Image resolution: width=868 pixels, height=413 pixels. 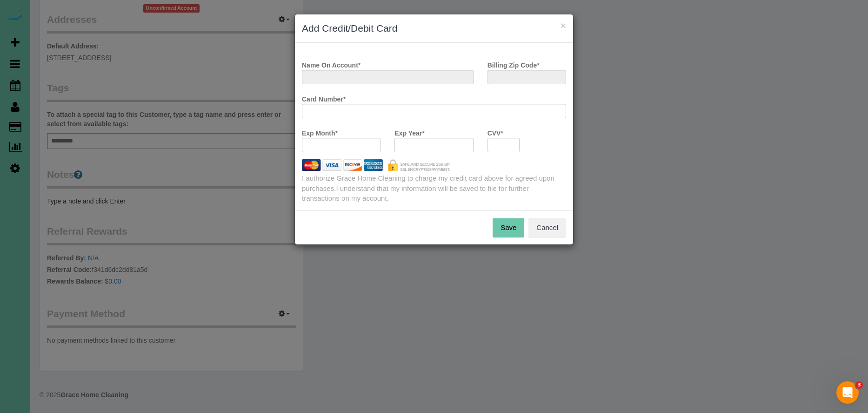 What do you see at coordinates (409, 131) in the screenshot?
I see `label: Exp Year` at bounding box center [409, 131].